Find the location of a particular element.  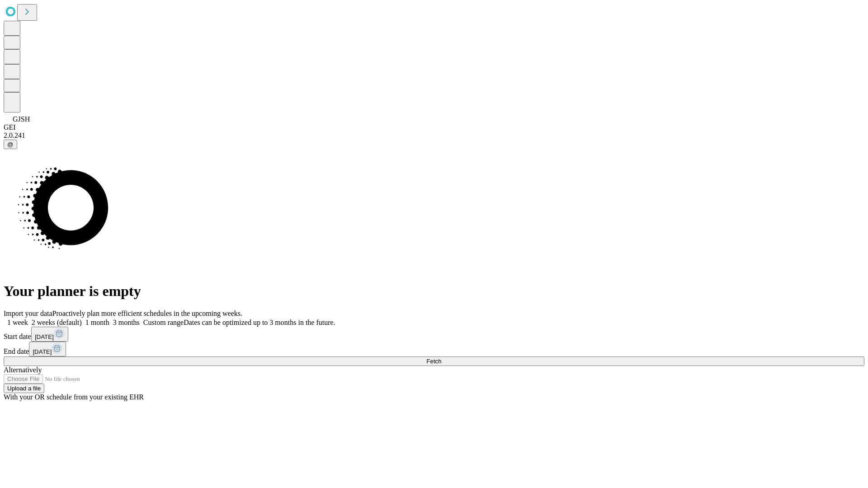

button: Fetch is located at coordinates (434, 361).